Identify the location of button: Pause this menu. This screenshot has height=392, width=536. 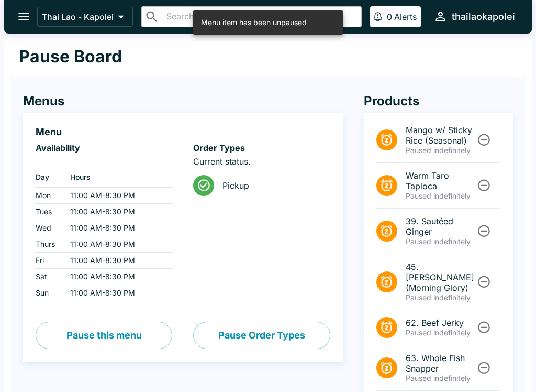
(104, 335).